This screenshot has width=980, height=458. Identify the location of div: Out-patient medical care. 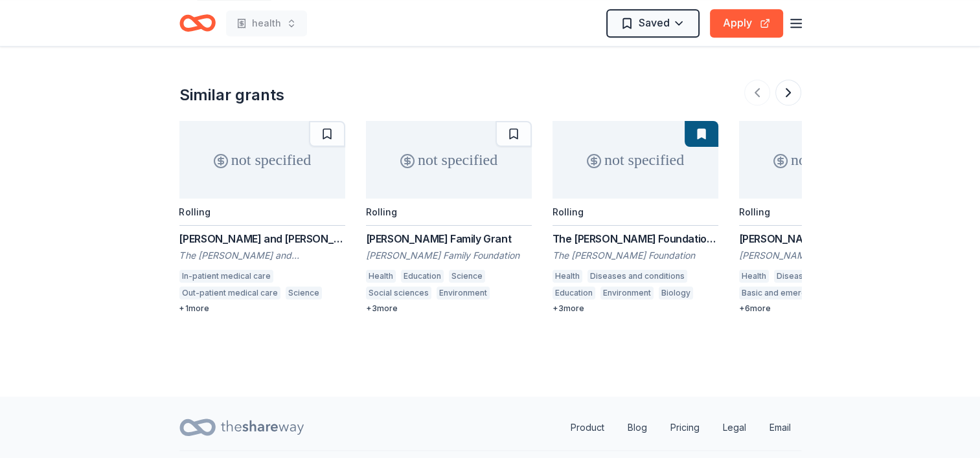
(230, 293).